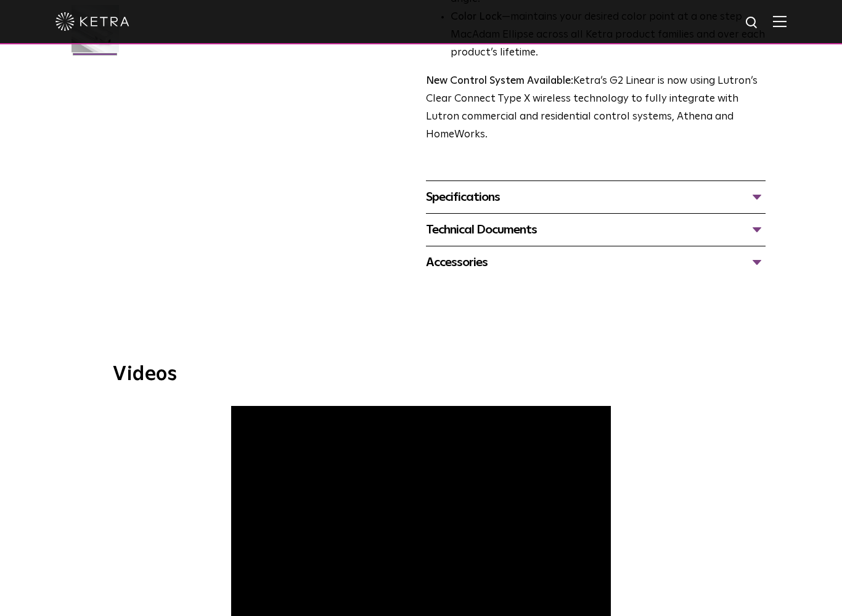 Image resolution: width=842 pixels, height=616 pixels. I want to click on div: Accessories, so click(596, 263).